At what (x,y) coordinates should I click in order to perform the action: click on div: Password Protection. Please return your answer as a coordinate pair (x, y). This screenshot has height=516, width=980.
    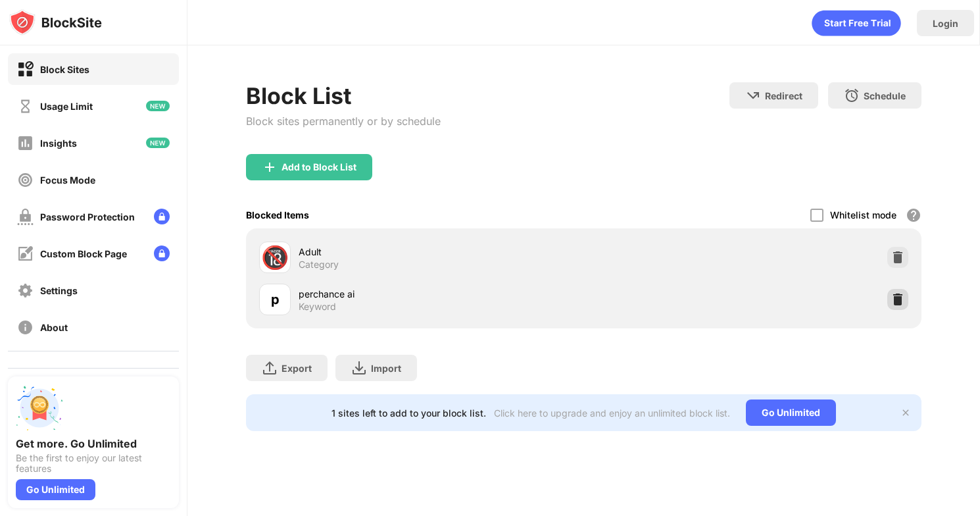
    Looking at the image, I should click on (88, 217).